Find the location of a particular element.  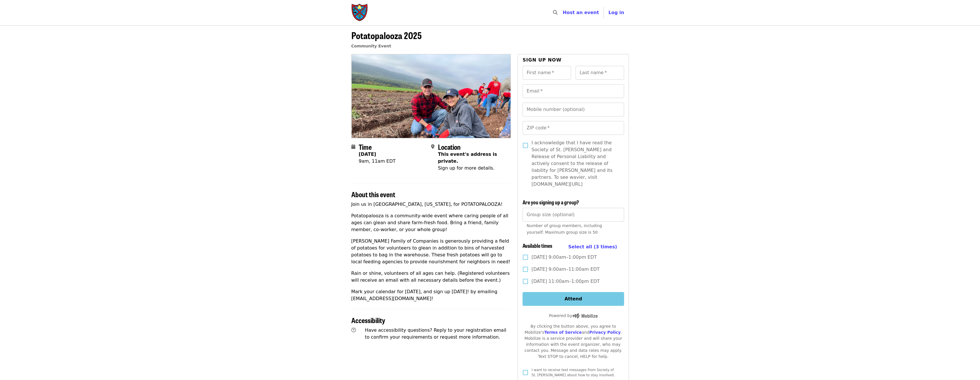

div: By clicking the button above, you agree to Mobilize's and . Mobilize is a service provider and wi... is located at coordinates (573, 341).